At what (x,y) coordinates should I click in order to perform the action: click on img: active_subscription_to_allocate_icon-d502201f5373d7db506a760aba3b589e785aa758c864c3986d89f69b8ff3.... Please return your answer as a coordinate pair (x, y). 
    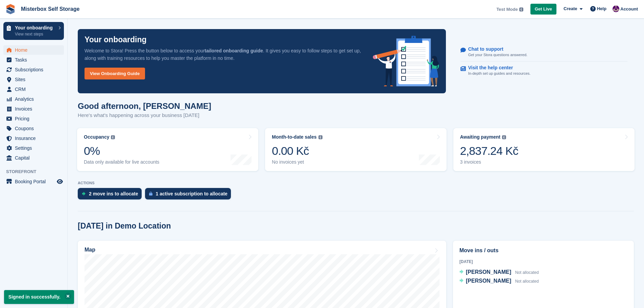
    Looking at the image, I should click on (151, 194).